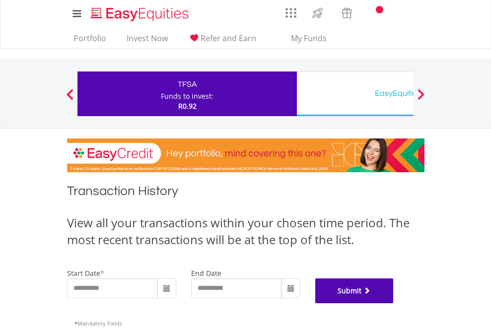 The image size is (491, 333). I want to click on img: thrive-v2.svg, so click(317, 13).